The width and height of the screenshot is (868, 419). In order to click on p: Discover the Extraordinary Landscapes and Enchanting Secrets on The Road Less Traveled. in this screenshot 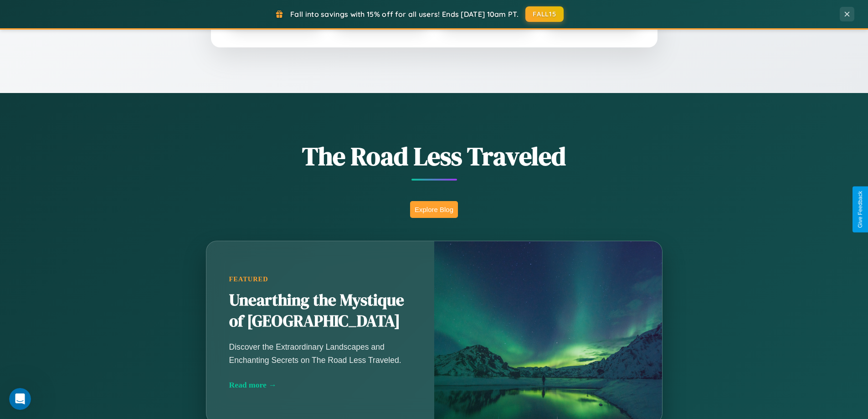, I will do `click(320, 353)`.